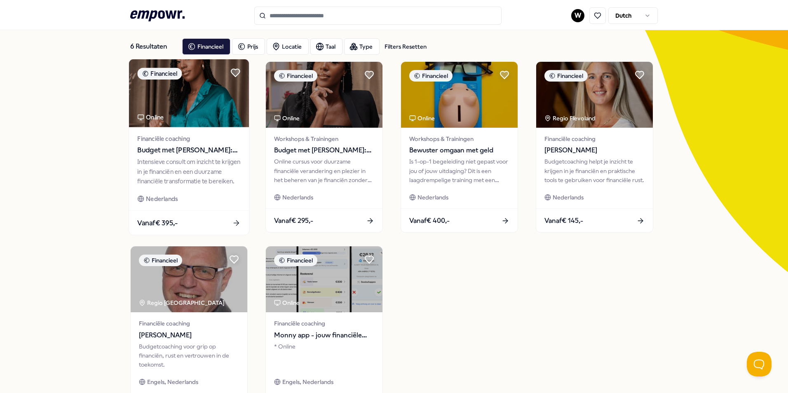 The image size is (788, 393). I want to click on button: Prijs, so click(248, 47).